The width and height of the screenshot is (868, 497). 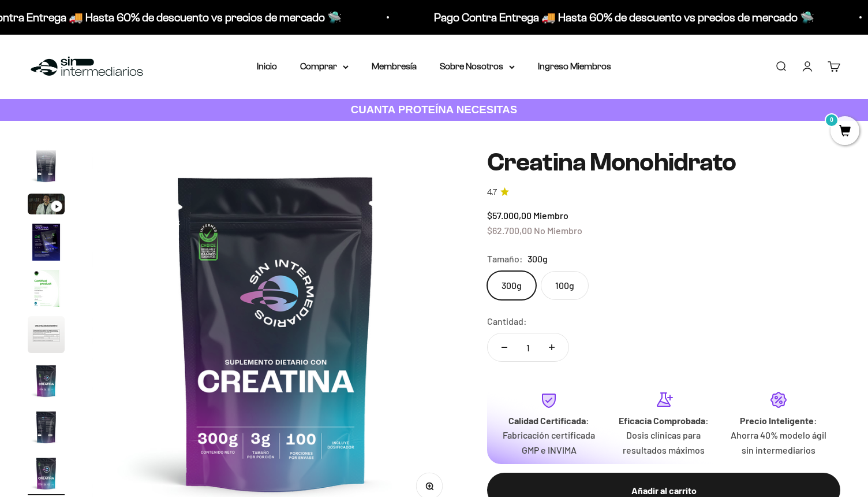 What do you see at coordinates (509, 215) in the screenshot?
I see `span: $57.000,00` at bounding box center [509, 215].